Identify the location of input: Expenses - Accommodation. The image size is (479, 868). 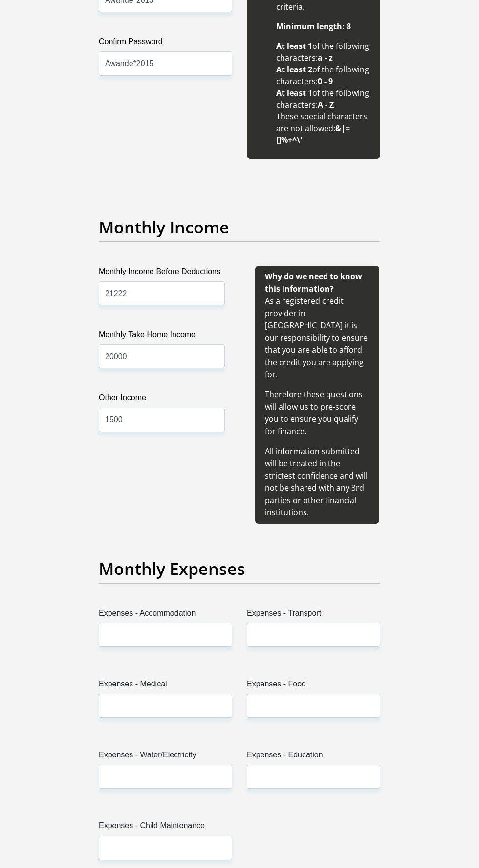
(166, 634).